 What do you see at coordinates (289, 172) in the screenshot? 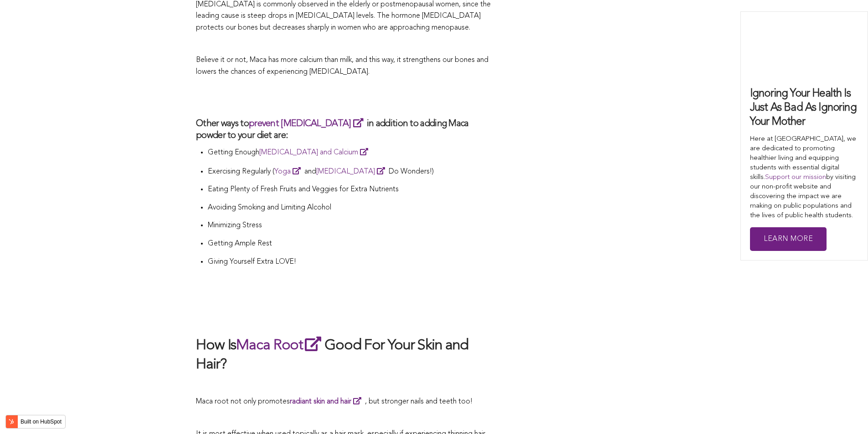
I see `a: Yoga` at bounding box center [289, 172].